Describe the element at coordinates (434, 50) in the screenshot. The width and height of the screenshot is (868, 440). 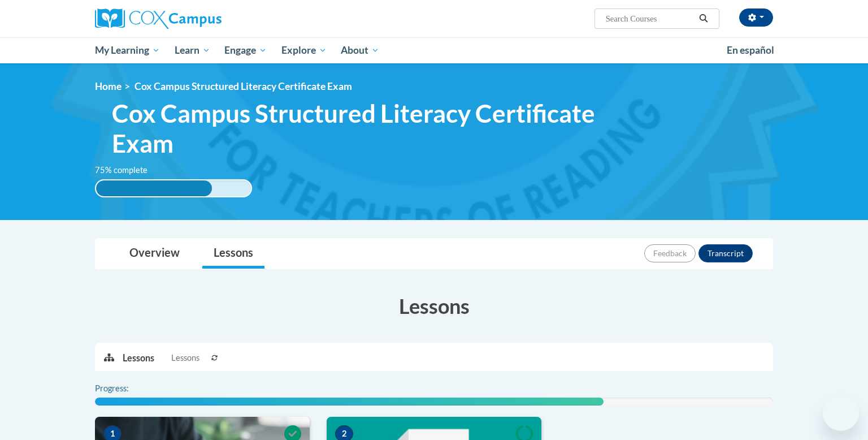
I see `div: Main menu` at that location.